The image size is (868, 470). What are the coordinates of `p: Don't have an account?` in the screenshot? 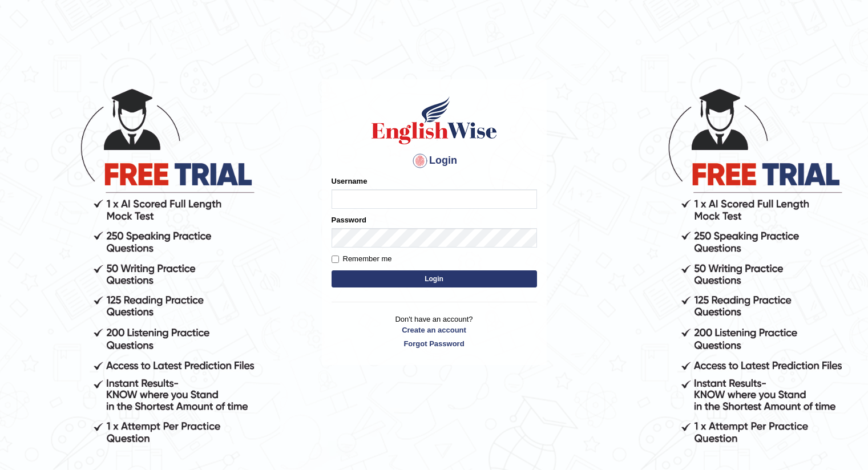 It's located at (435, 332).